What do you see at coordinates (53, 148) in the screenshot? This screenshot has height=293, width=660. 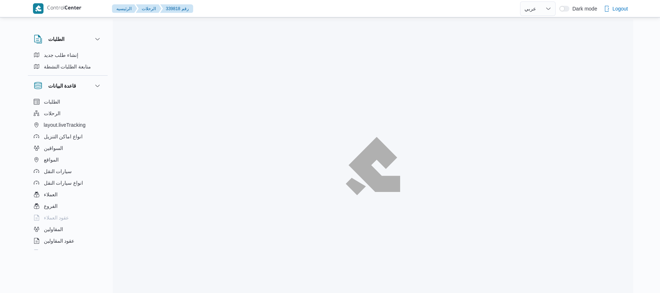 I see `span: السواقين` at bounding box center [53, 148].